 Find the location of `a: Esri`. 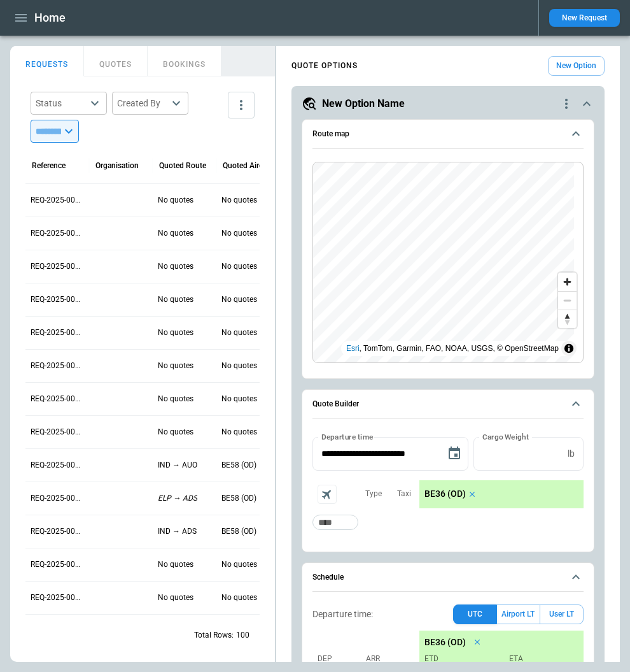

a: Esri is located at coordinates (352, 348).